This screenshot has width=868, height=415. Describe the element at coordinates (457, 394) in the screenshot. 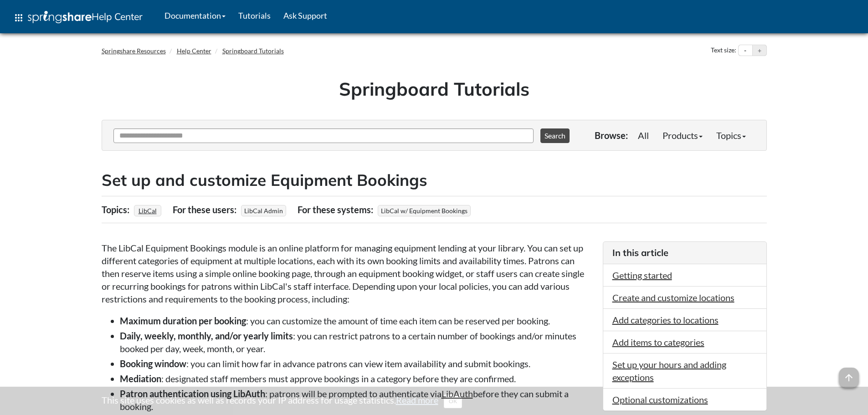

I see `a: LibAuth` at that location.